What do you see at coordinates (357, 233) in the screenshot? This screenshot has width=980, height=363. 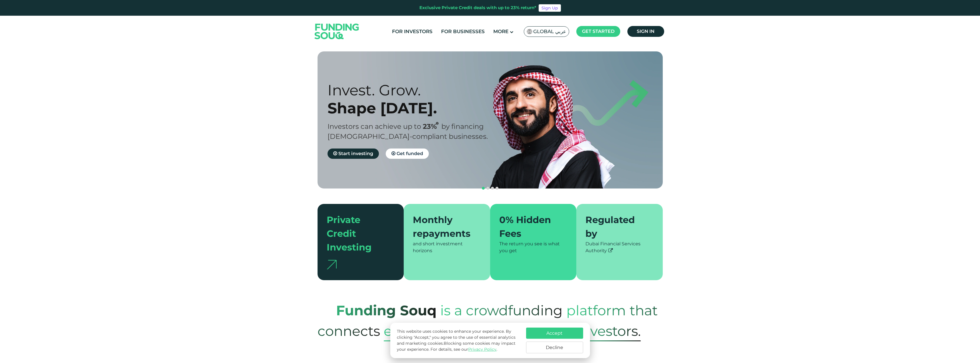 I see `div: Private Credit Investing` at bounding box center [357, 233].